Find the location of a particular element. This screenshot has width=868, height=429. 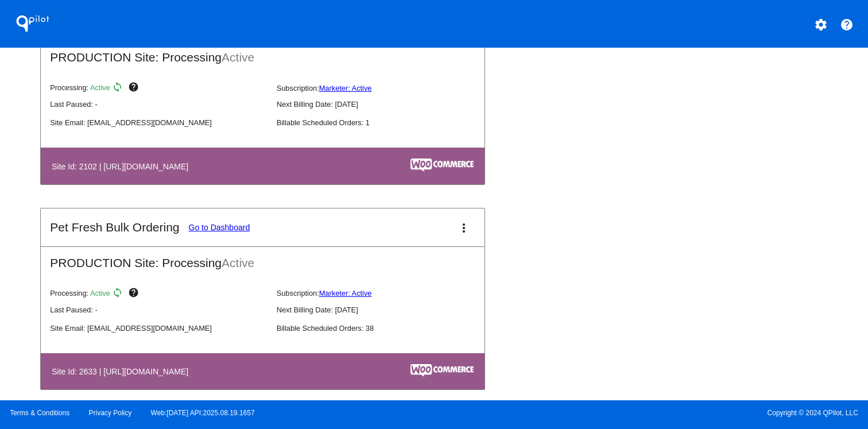

a: Terms & Conditions is located at coordinates (39, 413).